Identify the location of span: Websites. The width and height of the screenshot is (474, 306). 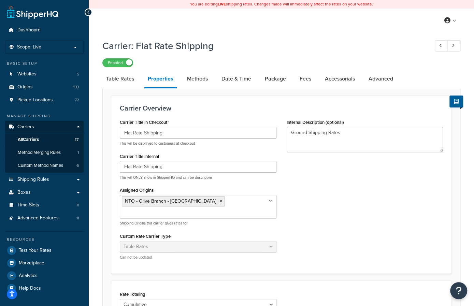
(27, 74).